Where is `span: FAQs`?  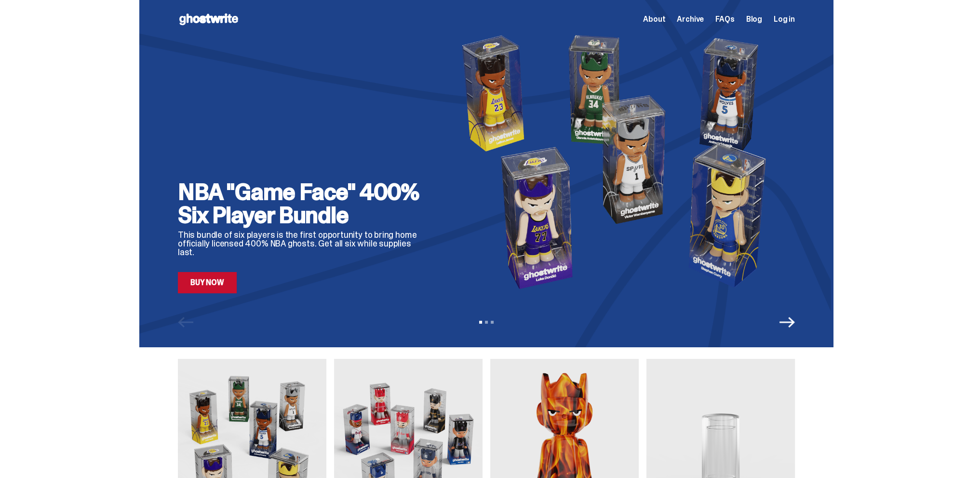 span: FAQs is located at coordinates (725, 19).